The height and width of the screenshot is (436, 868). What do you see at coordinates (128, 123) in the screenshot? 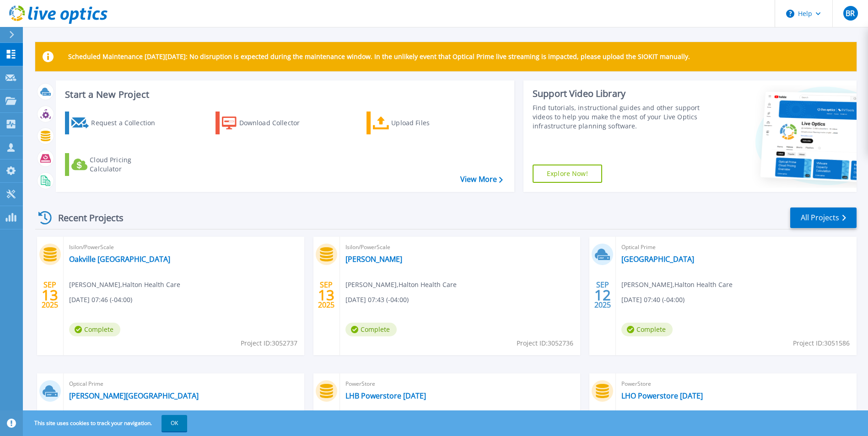
I see `div: Request a Collection` at bounding box center [128, 123].